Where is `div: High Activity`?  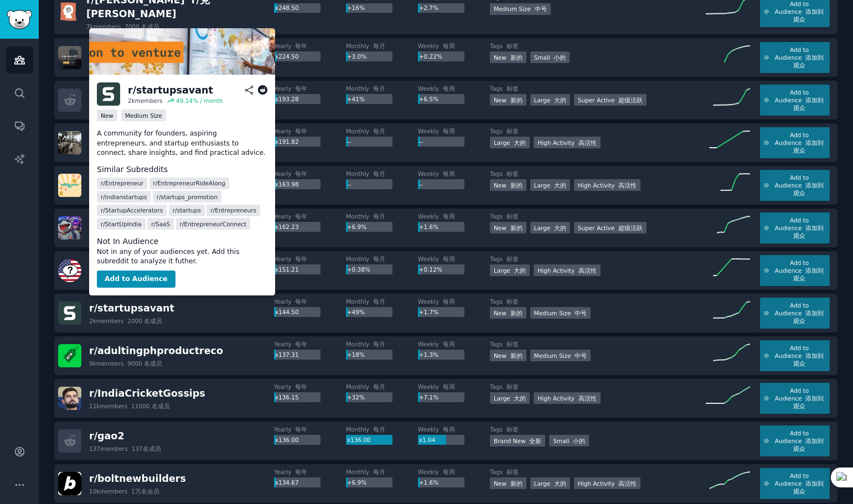 div: High Activity is located at coordinates (567, 142).